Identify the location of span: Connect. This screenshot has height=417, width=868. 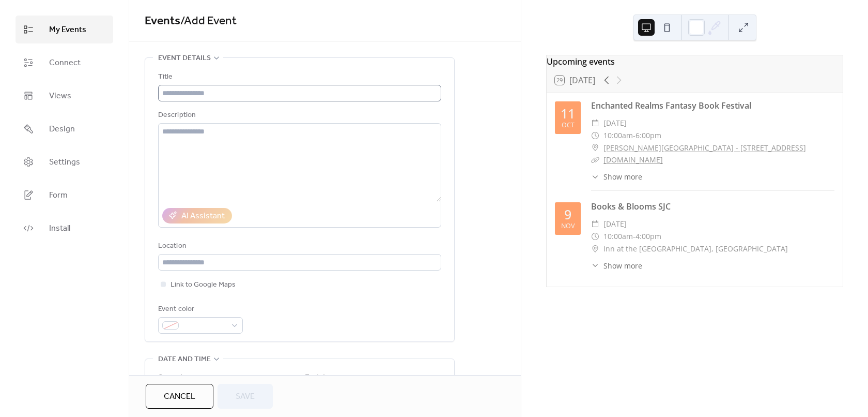
(65, 63).